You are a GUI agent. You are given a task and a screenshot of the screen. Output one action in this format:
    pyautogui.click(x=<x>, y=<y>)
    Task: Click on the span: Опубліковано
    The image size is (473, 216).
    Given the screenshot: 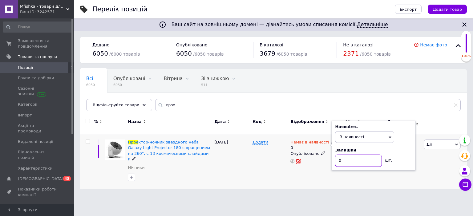 What is the action you would take?
    pyautogui.click(x=192, y=45)
    